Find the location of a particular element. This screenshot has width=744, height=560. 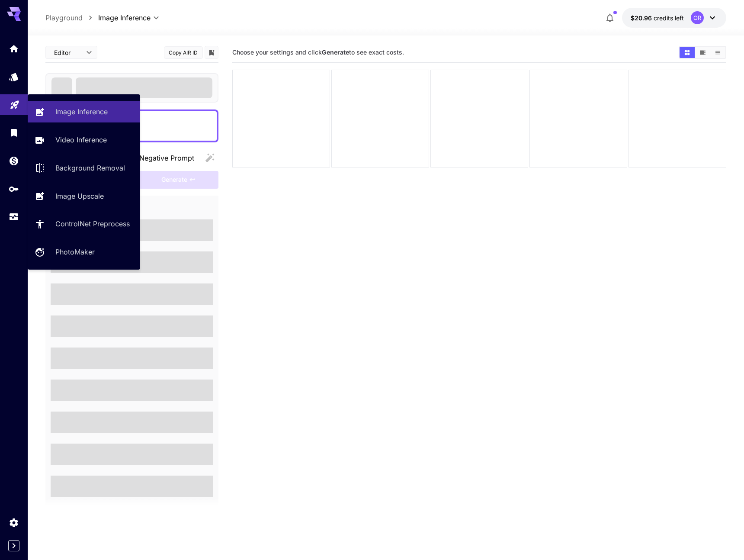

div: Library is located at coordinates (14, 132).